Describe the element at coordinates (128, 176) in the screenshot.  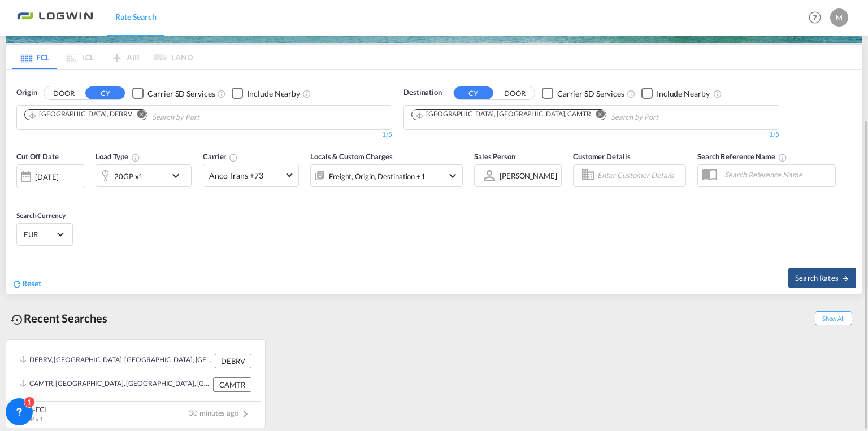
I see `div: 20GP x1` at that location.